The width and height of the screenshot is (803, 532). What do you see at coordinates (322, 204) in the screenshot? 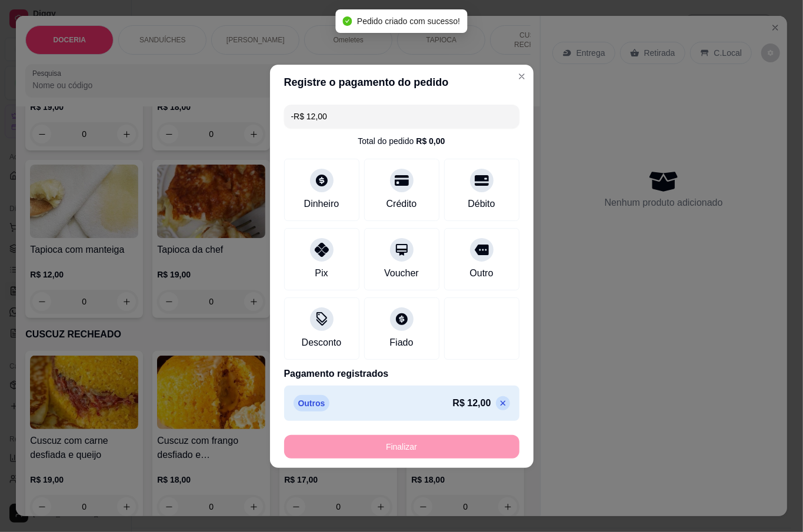
I see `div: Dinheiro` at bounding box center [322, 204].